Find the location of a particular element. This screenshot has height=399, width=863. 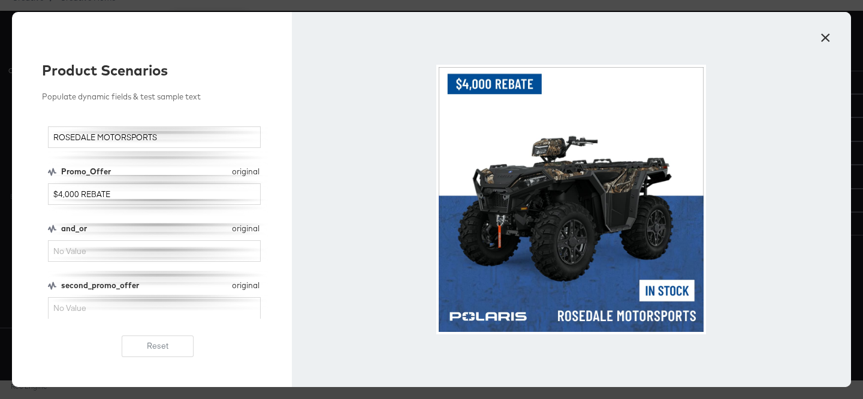

div: Populate dynamic fields & test sample text is located at coordinates (158, 96).